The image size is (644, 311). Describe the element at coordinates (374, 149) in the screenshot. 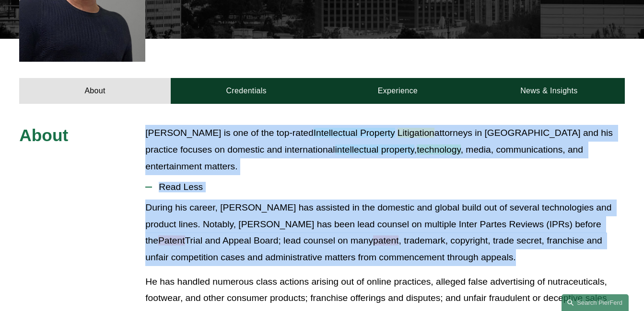

I see `font: intellectual property` at that location.